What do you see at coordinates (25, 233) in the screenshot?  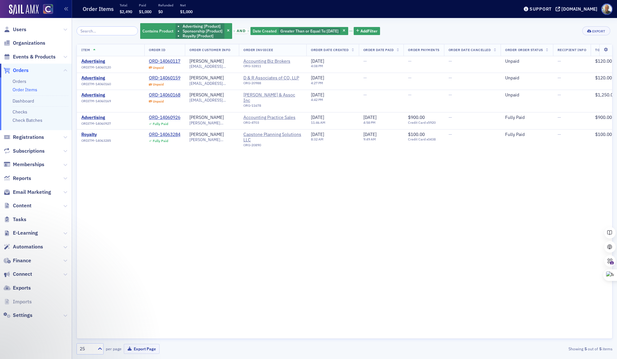 I see `span: E-Learning` at bounding box center [25, 233].